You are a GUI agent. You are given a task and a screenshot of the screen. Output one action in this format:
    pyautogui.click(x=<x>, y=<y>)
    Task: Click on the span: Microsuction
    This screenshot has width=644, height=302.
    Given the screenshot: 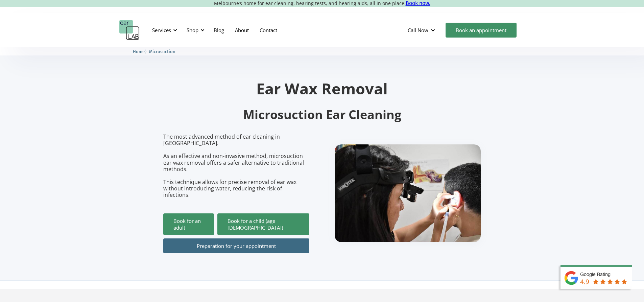 What is the action you would take?
    pyautogui.click(x=162, y=52)
    